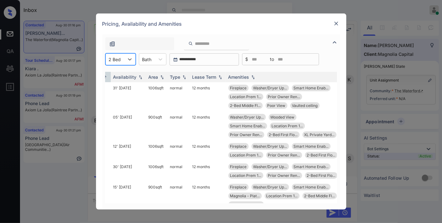 Image resolution: width=442 pixels, height=223 pixels. I want to click on div: Area, so click(153, 77).